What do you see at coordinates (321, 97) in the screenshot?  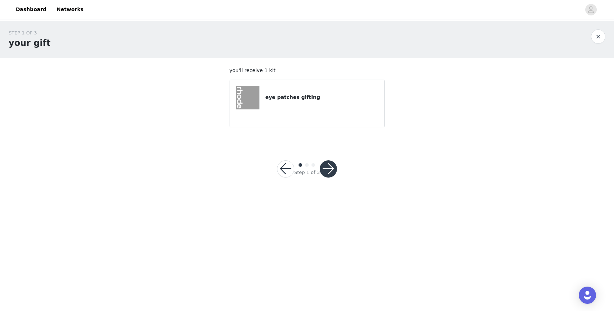 I see `h4: eye patches gifting` at bounding box center [321, 97].